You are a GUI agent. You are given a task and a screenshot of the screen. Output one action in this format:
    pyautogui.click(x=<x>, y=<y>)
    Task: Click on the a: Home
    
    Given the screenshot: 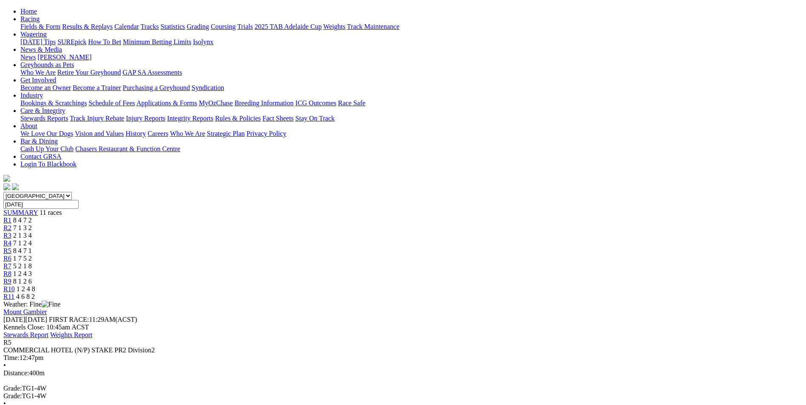 What is the action you would take?
    pyautogui.click(x=28, y=11)
    